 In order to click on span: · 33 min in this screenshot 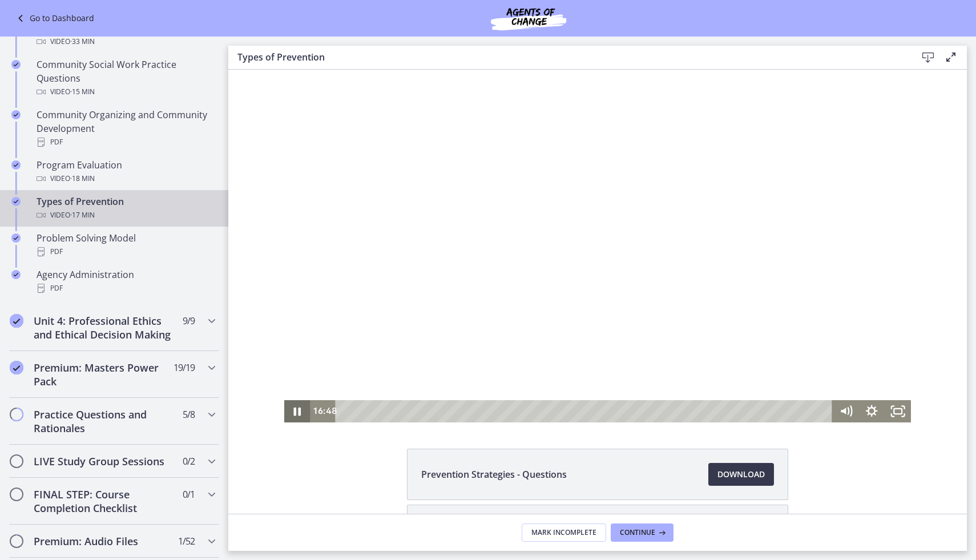, I will do `click(82, 42)`.